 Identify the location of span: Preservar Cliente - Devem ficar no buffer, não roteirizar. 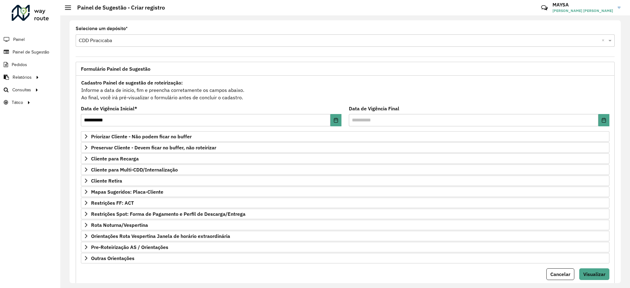
(153, 148).